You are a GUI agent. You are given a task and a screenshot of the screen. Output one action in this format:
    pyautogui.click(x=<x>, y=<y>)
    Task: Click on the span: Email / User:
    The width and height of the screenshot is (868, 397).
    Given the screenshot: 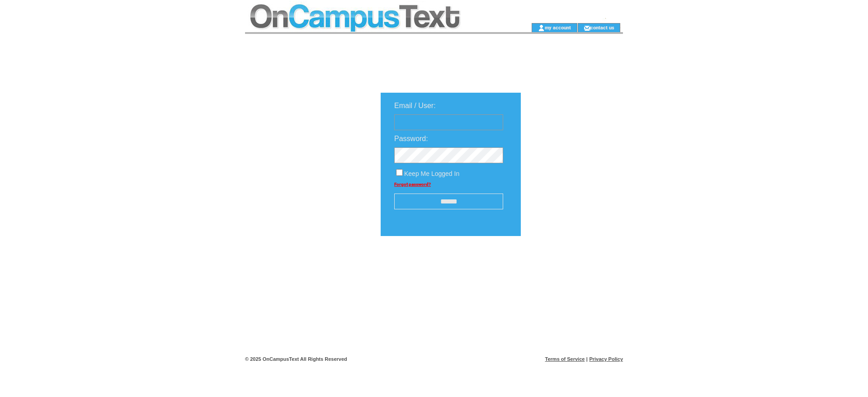 What is the action you would take?
    pyautogui.click(x=415, y=105)
    